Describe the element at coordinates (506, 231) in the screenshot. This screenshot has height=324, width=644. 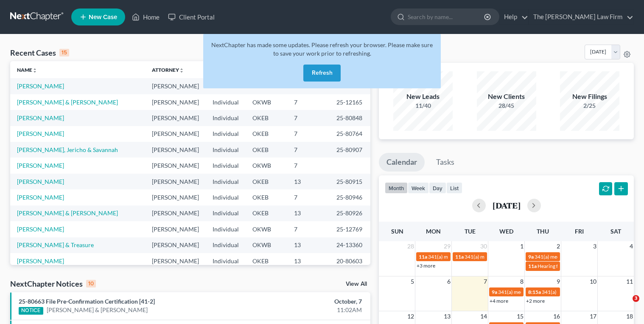
I see `span: Wed` at that location.